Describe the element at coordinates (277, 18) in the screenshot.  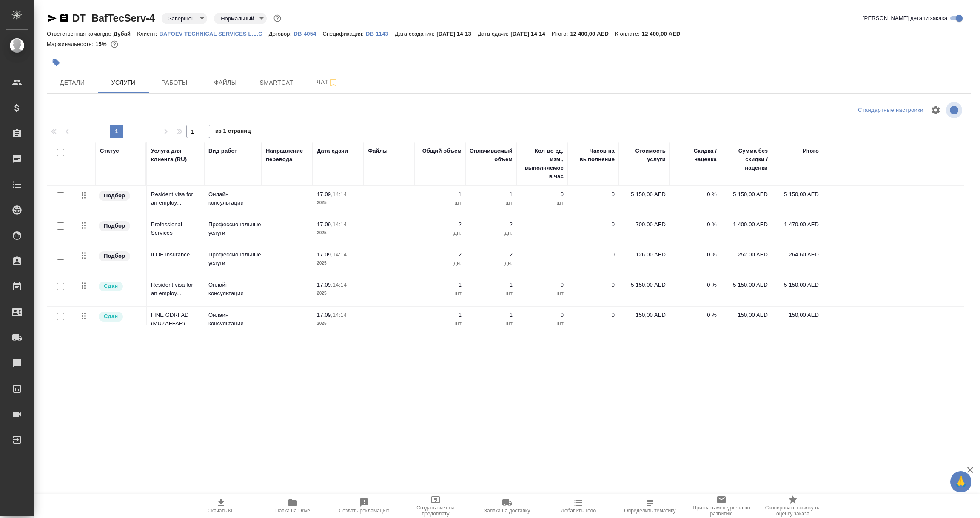
I see `button: Доп статусы указывают на важность/срочность заказа` at that location.